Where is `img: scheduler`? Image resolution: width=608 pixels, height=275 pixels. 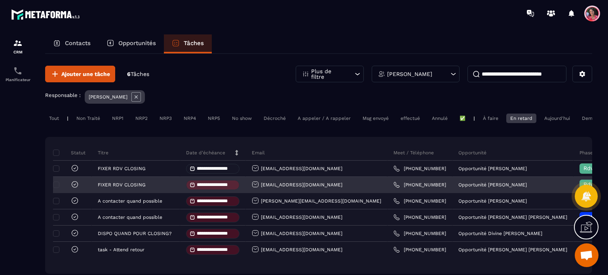 img: scheduler is located at coordinates (18, 71).